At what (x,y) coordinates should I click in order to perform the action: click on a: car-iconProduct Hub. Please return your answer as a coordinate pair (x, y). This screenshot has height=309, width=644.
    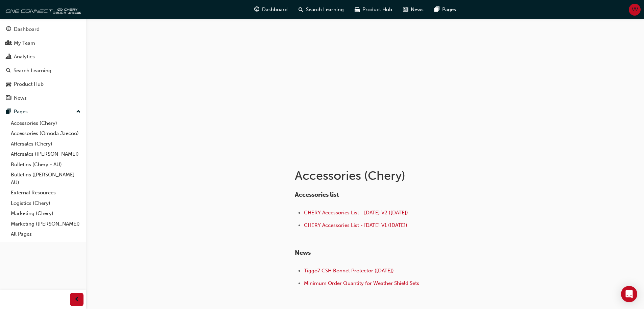
    Looking at the image, I should click on (374, 10).